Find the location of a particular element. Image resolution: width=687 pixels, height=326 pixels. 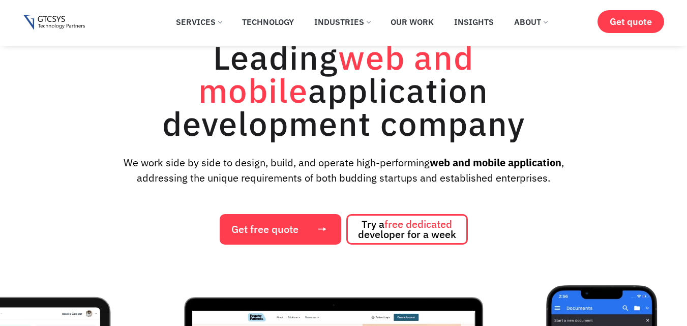

span: Get free quote is located at coordinates (265, 229).